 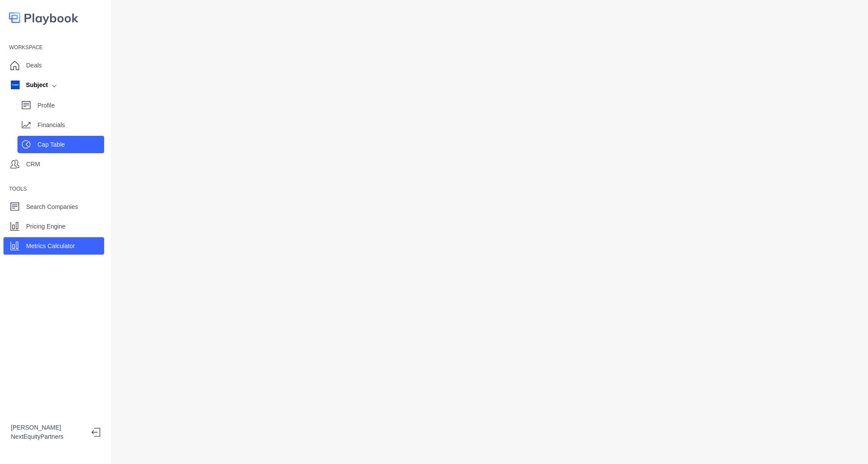 What do you see at coordinates (33, 164) in the screenshot?
I see `p: CRM` at bounding box center [33, 164].